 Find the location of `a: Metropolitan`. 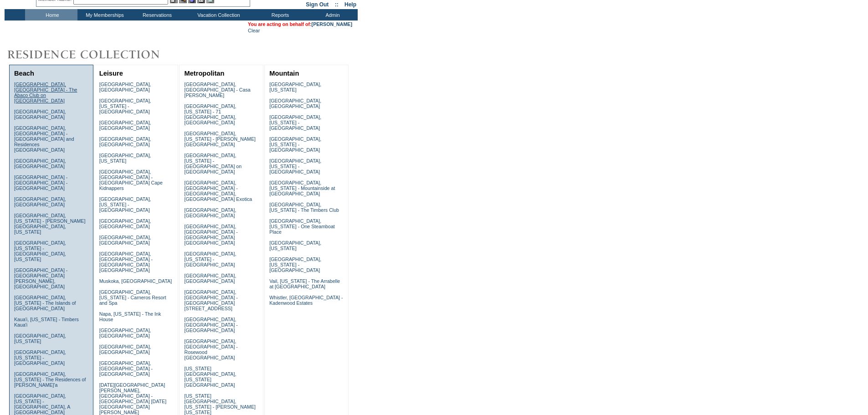

a: Metropolitan is located at coordinates (204, 74).